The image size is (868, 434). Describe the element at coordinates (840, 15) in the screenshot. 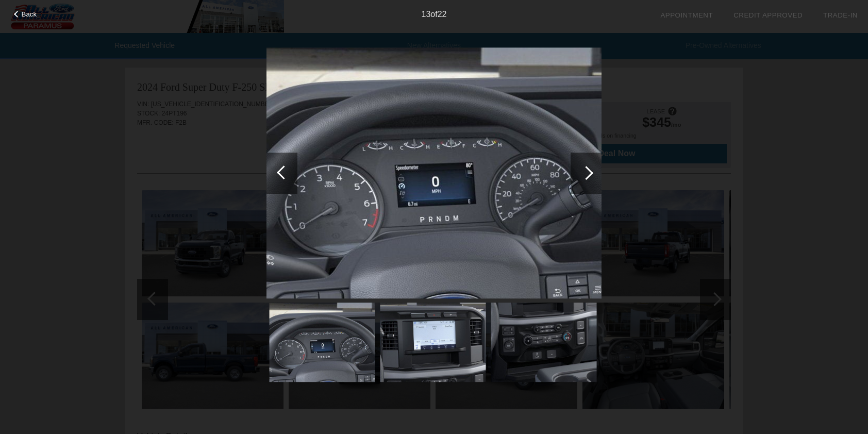

I see `a: Trade-In` at that location.